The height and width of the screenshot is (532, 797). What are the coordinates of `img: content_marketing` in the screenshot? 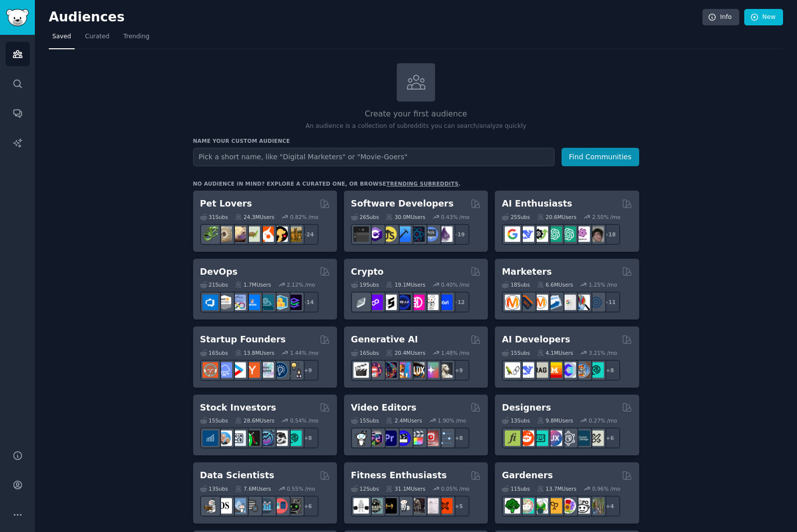 It's located at (512, 302).